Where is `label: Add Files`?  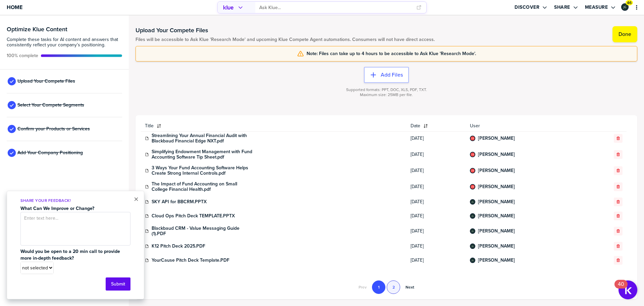 label: Add Files is located at coordinates (392, 75).